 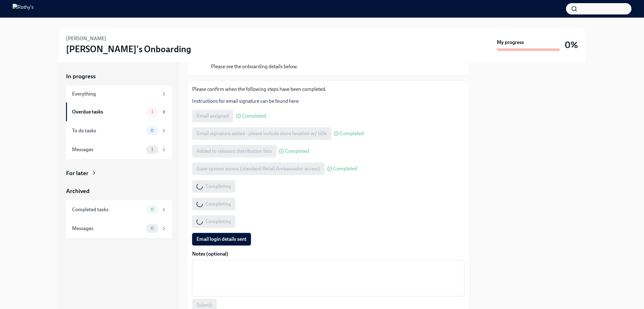 I want to click on a: Overdue tasks1, so click(x=119, y=112).